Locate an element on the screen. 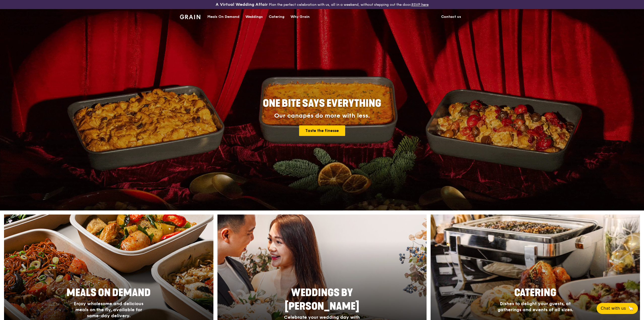 This screenshot has width=644, height=320. a: Contact us is located at coordinates (451, 17).